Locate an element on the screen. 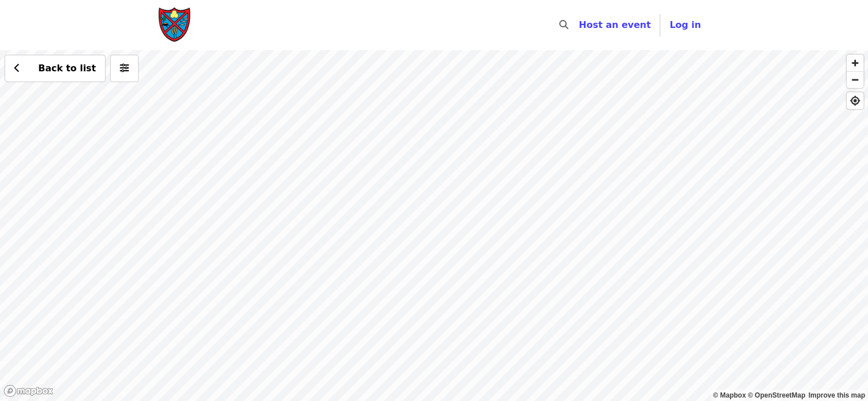 The width and height of the screenshot is (868, 401). input: Search is located at coordinates (579, 25).